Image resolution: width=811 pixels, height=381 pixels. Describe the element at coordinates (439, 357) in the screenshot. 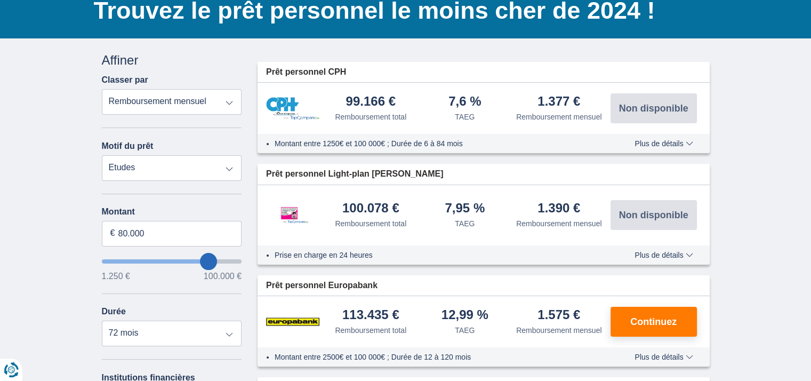

I see `li: Montant entre 2500€ et 100 000€ ; Durée de 12 à 120 mois` at that location.